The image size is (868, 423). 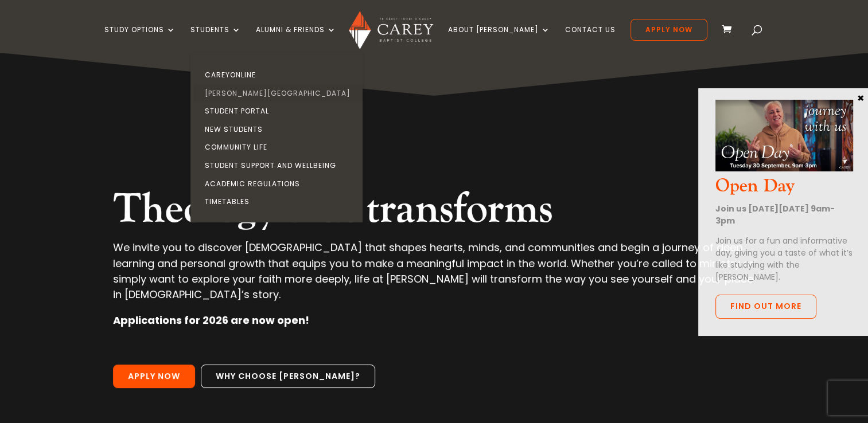 What do you see at coordinates (766, 307) in the screenshot?
I see `a: Find out more` at bounding box center [766, 307].